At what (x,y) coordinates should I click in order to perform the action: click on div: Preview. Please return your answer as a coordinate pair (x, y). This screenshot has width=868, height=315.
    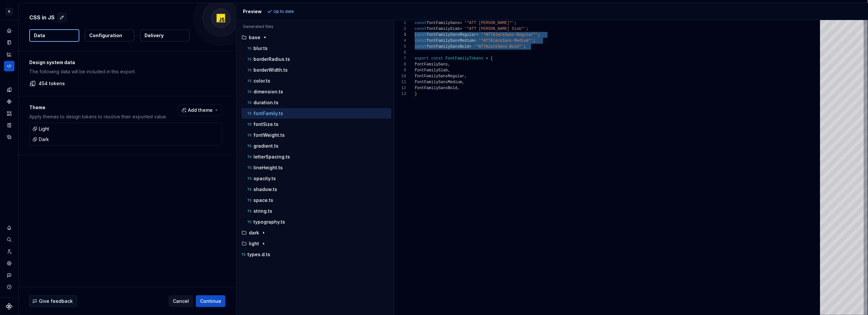
    Looking at the image, I should click on (252, 11).